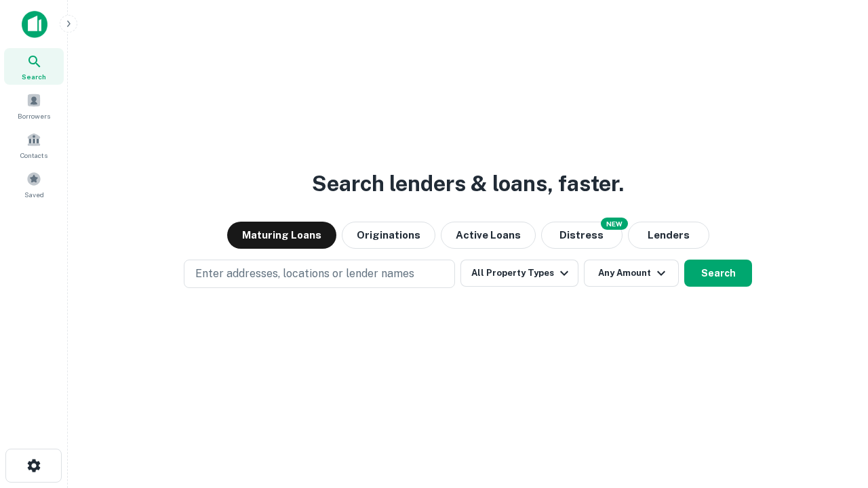 The image size is (868, 488). I want to click on button: Active Loans, so click(488, 235).